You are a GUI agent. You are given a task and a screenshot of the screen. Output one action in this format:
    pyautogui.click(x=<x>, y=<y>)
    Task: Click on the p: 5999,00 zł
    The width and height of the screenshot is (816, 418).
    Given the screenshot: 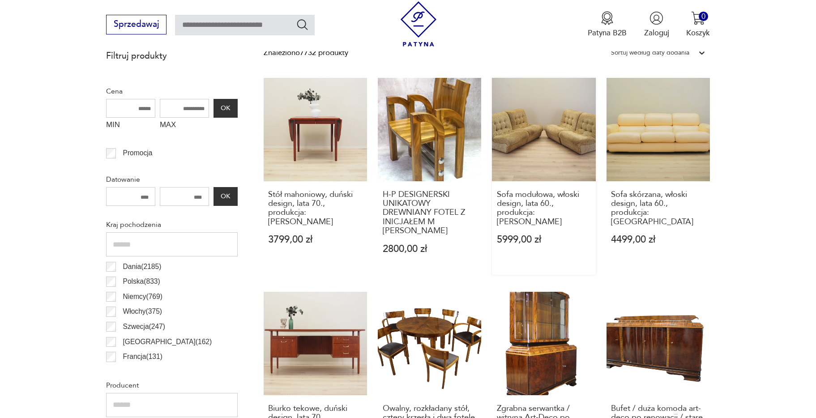 What is the action you would take?
    pyautogui.click(x=544, y=240)
    